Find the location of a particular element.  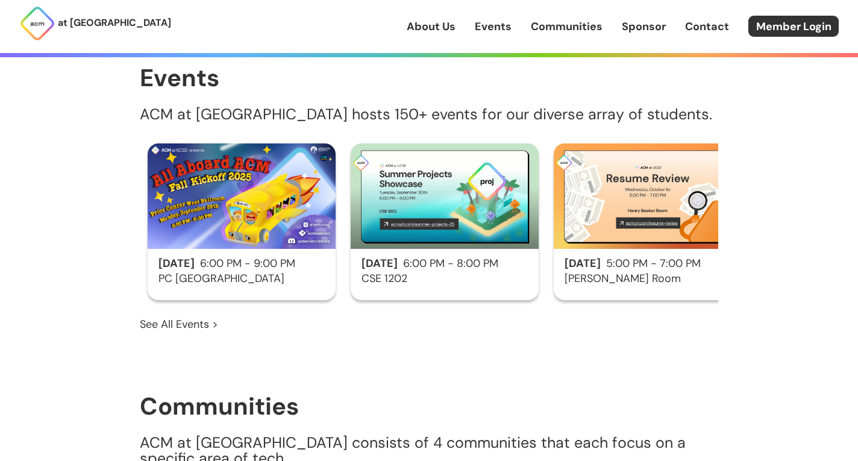

img: Resume Review is located at coordinates (648, 196).